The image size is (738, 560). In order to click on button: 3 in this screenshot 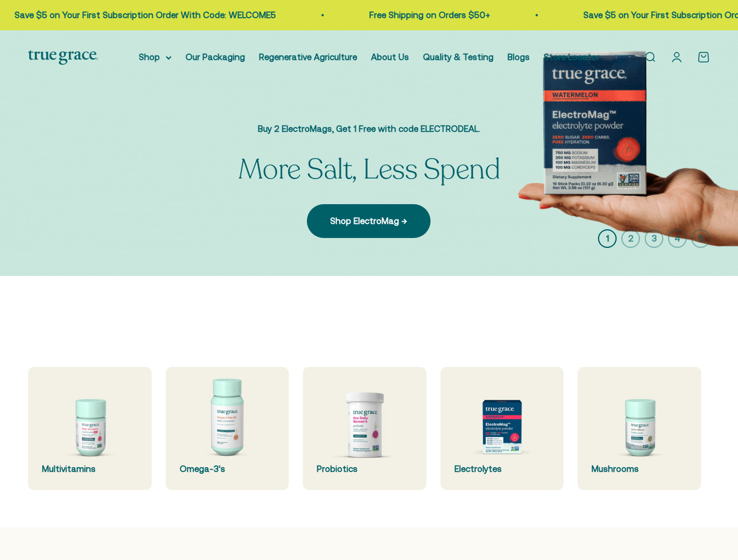, I will do `click(654, 239)`.